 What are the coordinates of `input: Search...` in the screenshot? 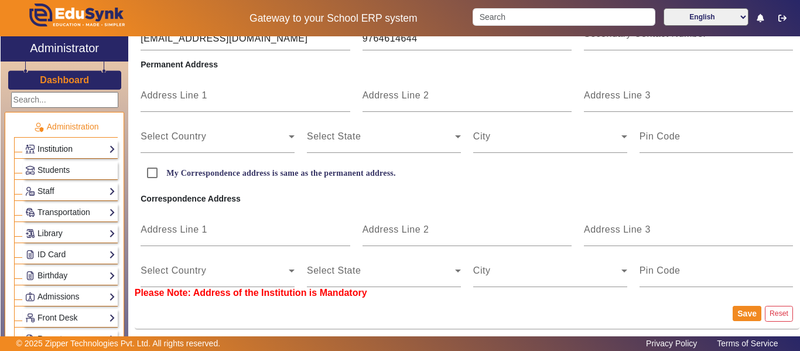 It's located at (64, 100).